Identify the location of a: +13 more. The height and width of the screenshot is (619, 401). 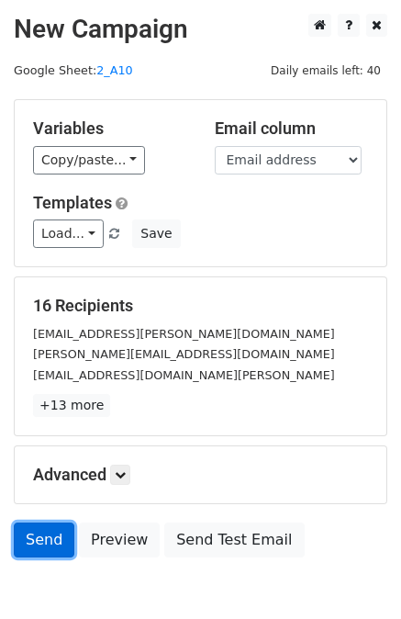
(72, 405).